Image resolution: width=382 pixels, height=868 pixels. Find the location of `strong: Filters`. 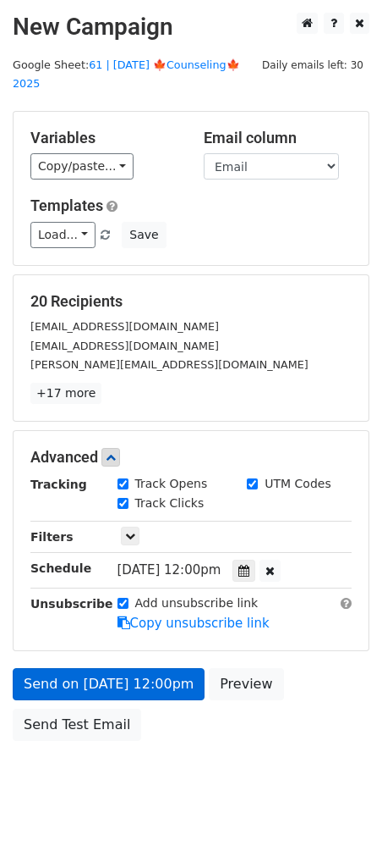

strong: Filters is located at coordinates (52, 536).